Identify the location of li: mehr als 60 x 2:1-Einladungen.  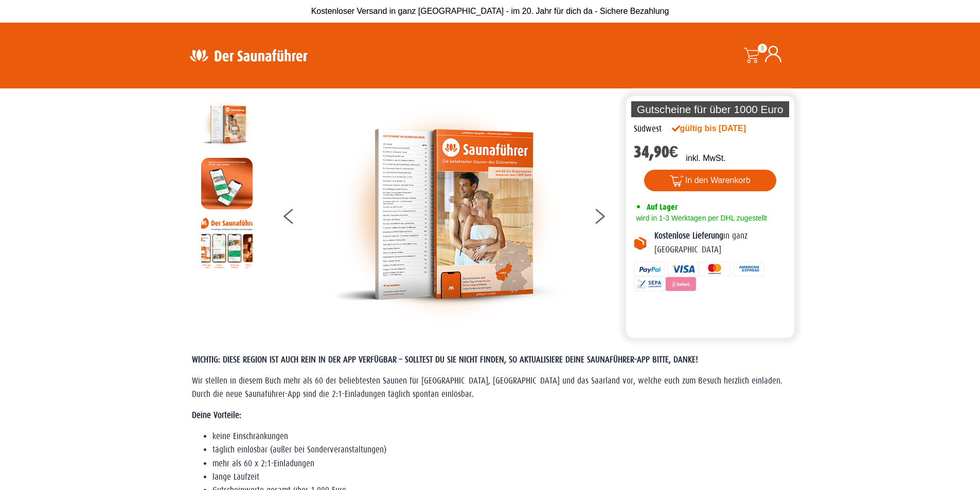
(500, 464).